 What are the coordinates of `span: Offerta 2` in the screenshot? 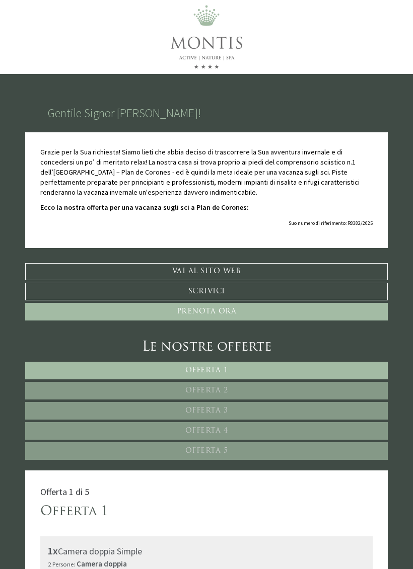 It's located at (206, 390).